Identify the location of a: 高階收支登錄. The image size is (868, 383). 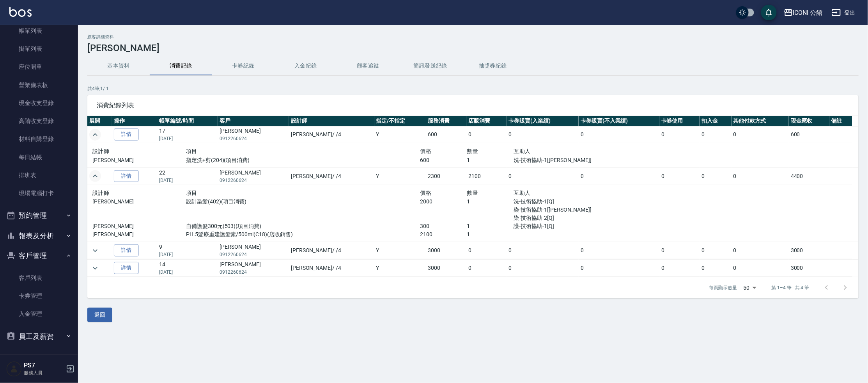
(39, 121).